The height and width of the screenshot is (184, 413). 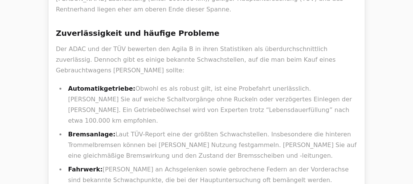 I want to click on p: Der ADAC und der TÜV bewerten den Agila B in ihren Statistiken als überdurchschnittlich zuverläss..., so click(x=207, y=60).